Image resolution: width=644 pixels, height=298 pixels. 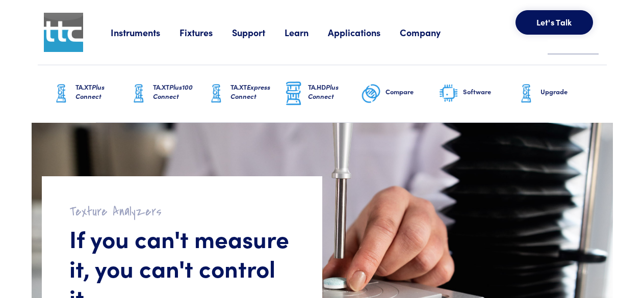 What do you see at coordinates (478, 94) in the screenshot?
I see `a: Software` at bounding box center [478, 94].